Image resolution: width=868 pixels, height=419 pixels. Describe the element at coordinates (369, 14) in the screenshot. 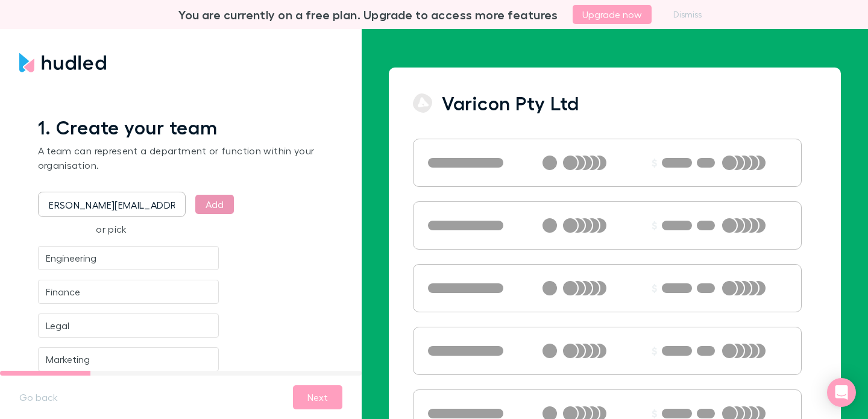

I see `h3: You are currently on a free plan. Upgrade to access more features` at that location.